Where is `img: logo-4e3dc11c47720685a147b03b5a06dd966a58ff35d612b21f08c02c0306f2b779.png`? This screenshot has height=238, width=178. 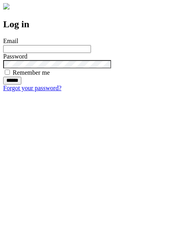
img: logo-4e3dc11c47720685a147b03b5a06dd966a58ff35d612b21f08c02c0306f2b779.png is located at coordinates (6, 6).